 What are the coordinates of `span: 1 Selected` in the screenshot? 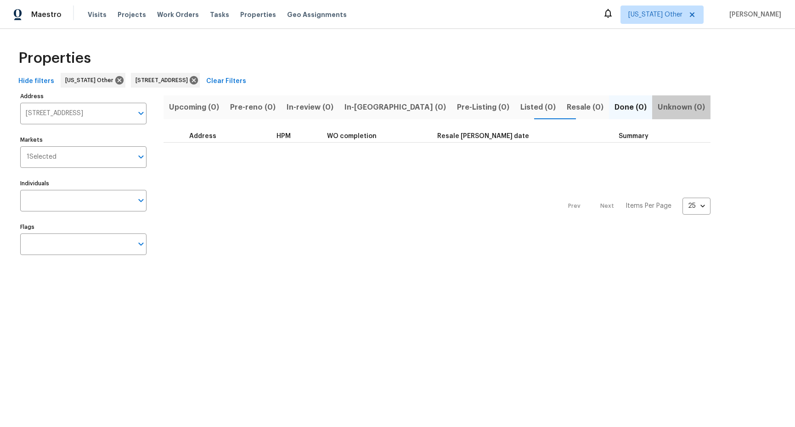 It's located at (41, 157).